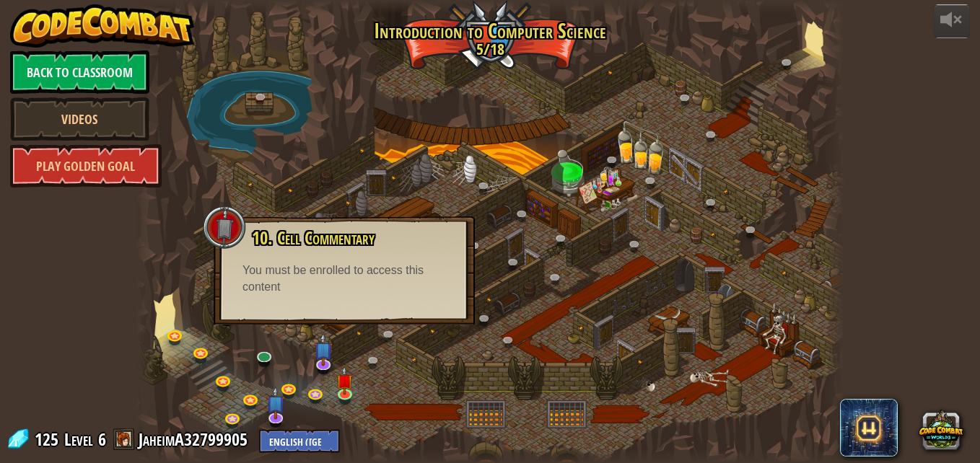 This screenshot has width=980, height=463. What do you see at coordinates (102, 439) in the screenshot?
I see `span: 6` at bounding box center [102, 439].